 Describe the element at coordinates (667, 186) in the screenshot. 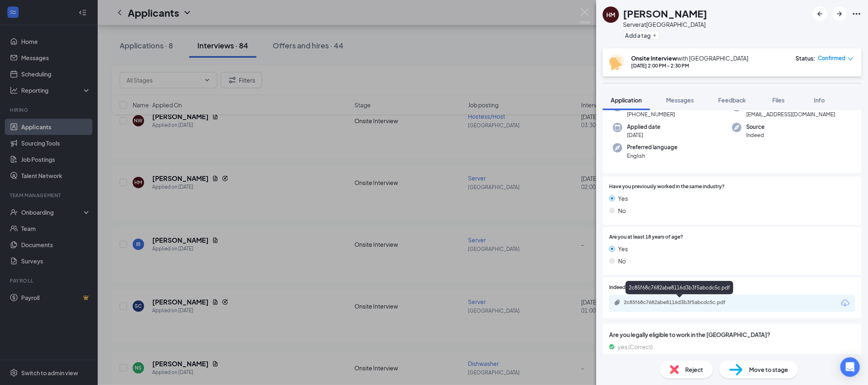

I see `span: Have you previously worked in the same industry?` at that location.